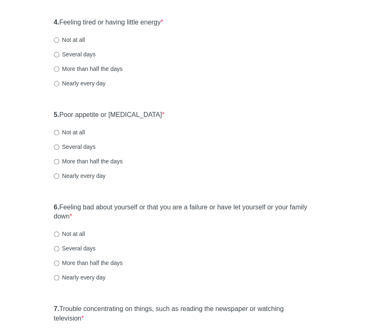 The image size is (367, 328). I want to click on label: Feeling bad about yourself or that you are a failure or have let yourself or your family down, so click(184, 212).